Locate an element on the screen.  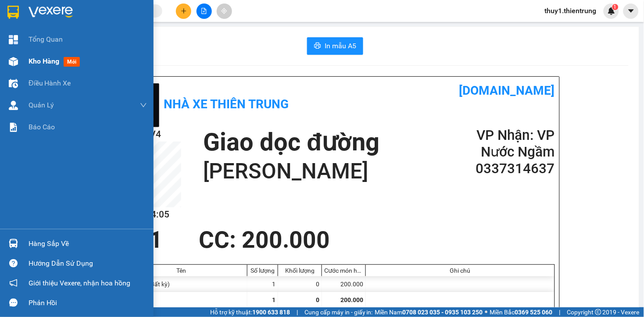
div: Ghi chú is located at coordinates (461, 271).